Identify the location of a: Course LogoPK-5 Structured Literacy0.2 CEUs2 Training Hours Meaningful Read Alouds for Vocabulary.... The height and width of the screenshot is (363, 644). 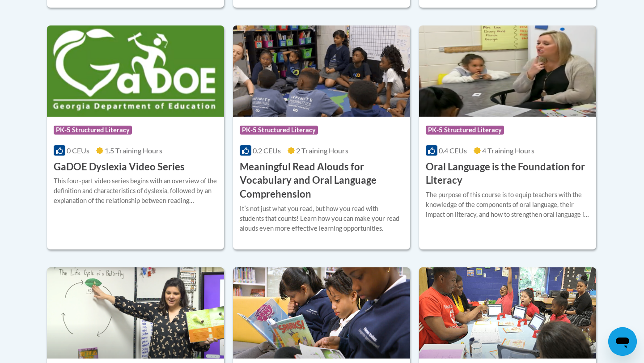
(321, 137).